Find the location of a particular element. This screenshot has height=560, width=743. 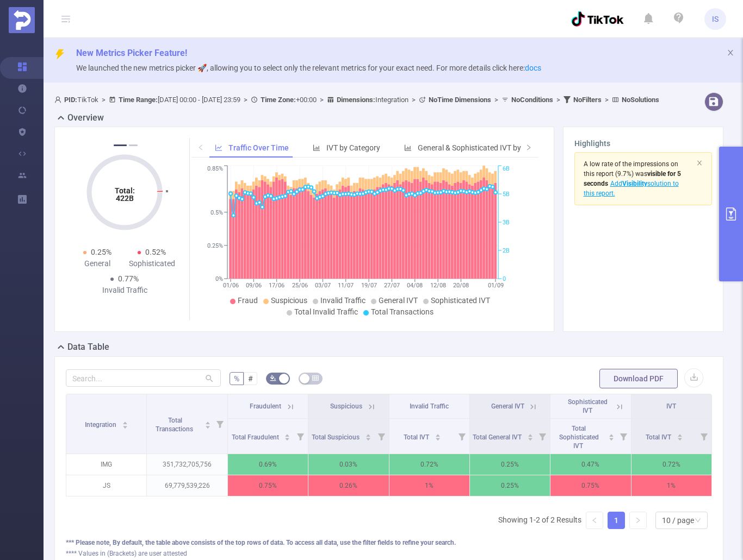

span: A low rate of the impressions on this report is located at coordinates (631, 169).